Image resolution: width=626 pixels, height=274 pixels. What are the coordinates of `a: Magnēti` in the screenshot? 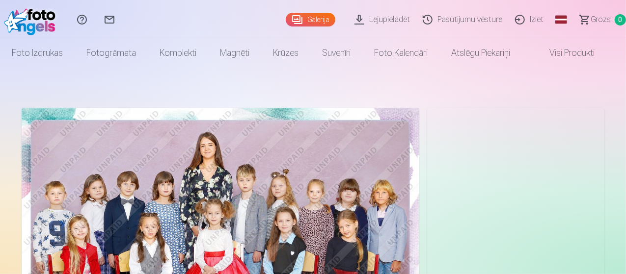 It's located at (235, 53).